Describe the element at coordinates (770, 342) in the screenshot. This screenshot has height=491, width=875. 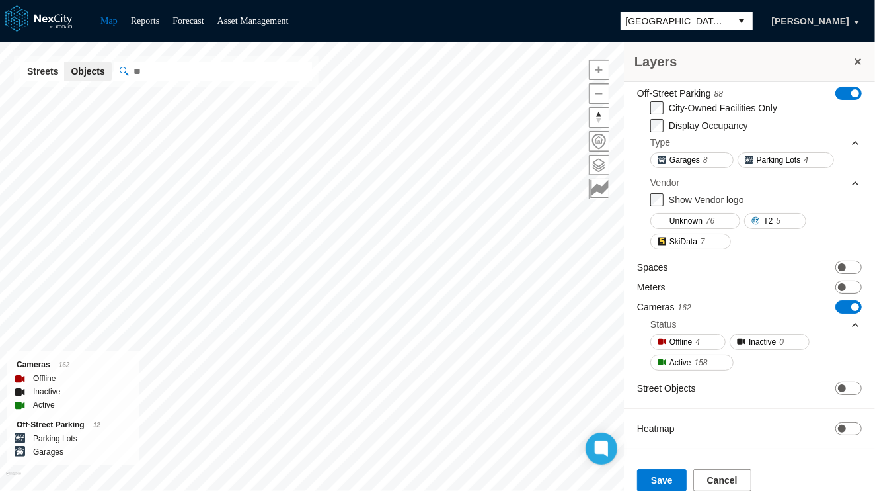
I see `button: Inactive0` at that location.